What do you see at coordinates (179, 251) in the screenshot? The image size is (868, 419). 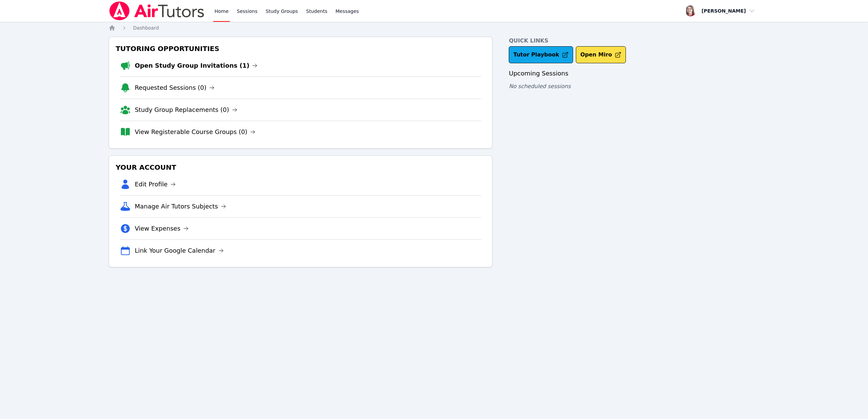 I see `a: Link Your Google Calendar` at bounding box center [179, 251].